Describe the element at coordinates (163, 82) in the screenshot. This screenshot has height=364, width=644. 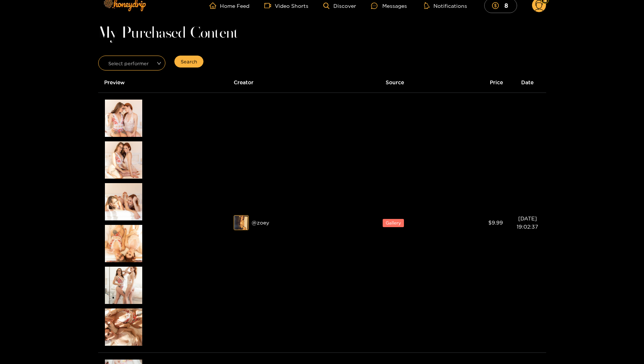
I see `th: Preview` at that location.